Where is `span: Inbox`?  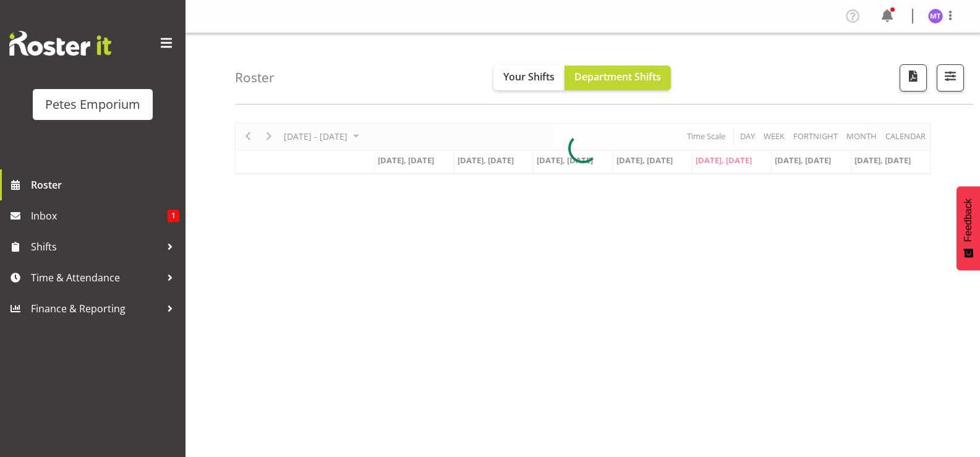 span: Inbox is located at coordinates (99, 216).